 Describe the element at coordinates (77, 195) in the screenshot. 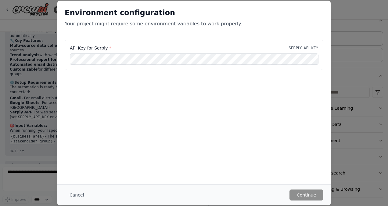

I see `button: Cancel` at that location.